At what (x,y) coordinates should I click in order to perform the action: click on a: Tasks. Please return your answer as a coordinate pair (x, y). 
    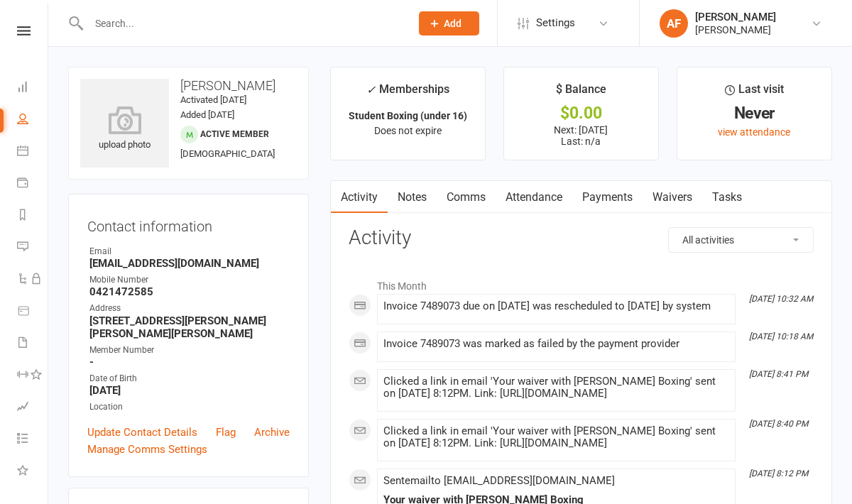
    Looking at the image, I should click on (727, 198).